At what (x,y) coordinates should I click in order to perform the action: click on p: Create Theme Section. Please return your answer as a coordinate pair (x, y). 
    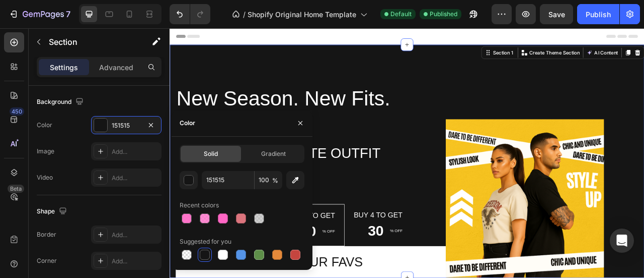
    Looking at the image, I should click on (489, 30).